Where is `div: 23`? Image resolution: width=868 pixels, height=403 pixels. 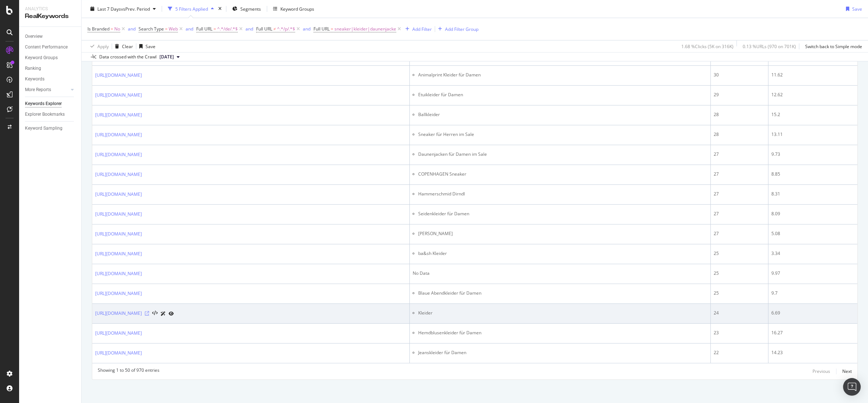
div: 23 is located at coordinates (739, 333).